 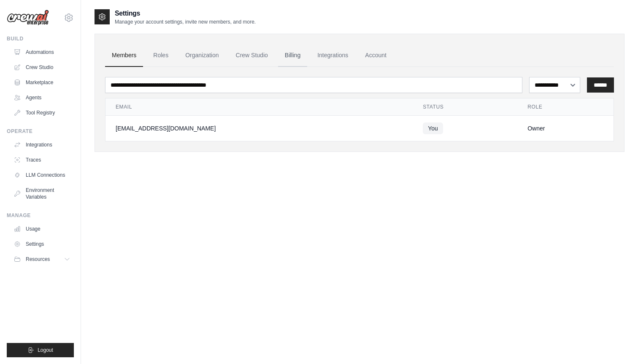 What do you see at coordinates (433, 129) in the screenshot?
I see `span: You` at bounding box center [433, 129].